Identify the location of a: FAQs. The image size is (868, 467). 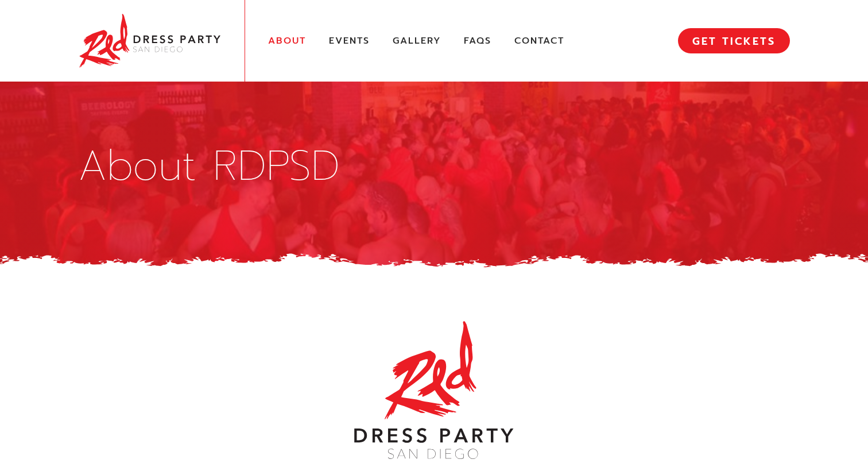
(478, 41).